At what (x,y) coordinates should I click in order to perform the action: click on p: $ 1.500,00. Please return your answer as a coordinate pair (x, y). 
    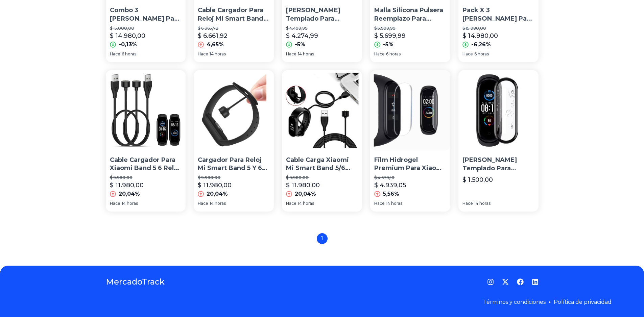
    Looking at the image, I should click on (478, 180).